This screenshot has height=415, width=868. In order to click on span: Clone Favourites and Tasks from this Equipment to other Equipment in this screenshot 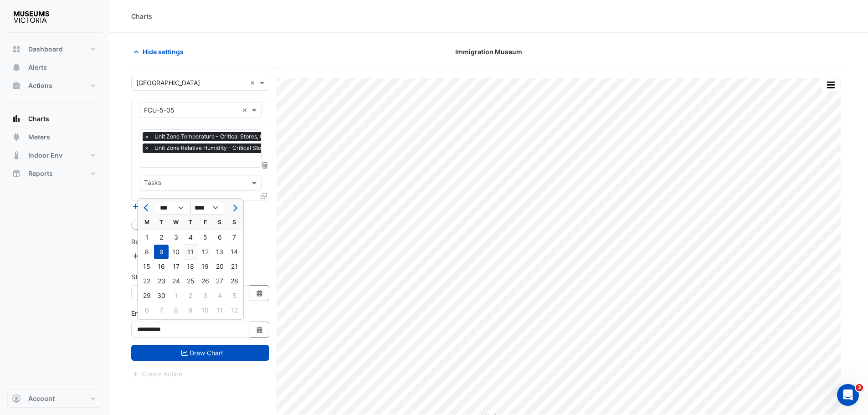, I will do `click(264, 195)`.